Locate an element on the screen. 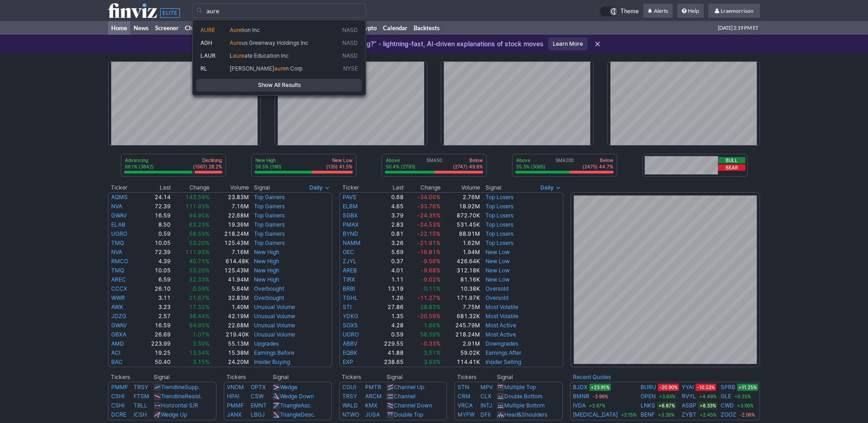 This screenshot has height=423, width=868. b: Recent Quotes is located at coordinates (592, 377).